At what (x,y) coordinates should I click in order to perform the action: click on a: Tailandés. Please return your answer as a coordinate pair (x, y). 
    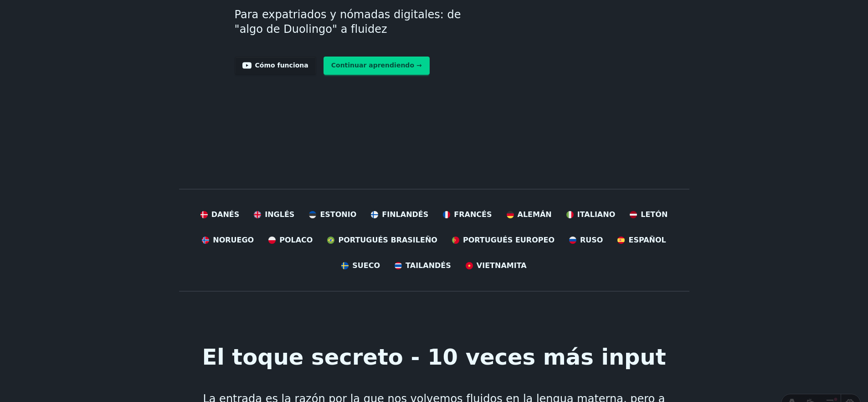
    Looking at the image, I should click on (423, 265).